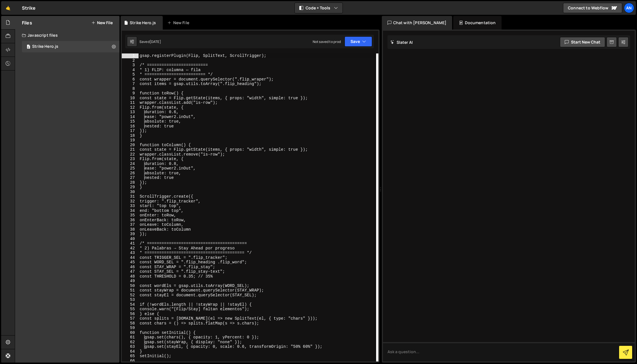 This screenshot has width=637, height=364. Describe the element at coordinates (130, 356) in the screenshot. I see `div: 65` at that location.